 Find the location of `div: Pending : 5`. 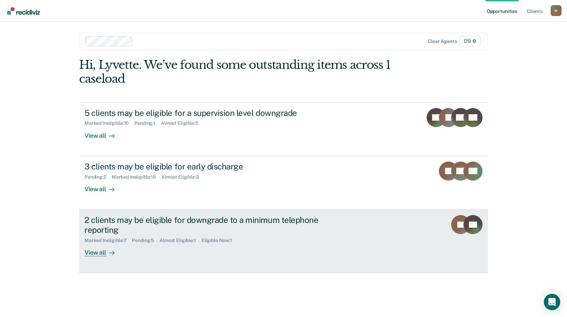

div: Pending : 5 is located at coordinates (145, 240).